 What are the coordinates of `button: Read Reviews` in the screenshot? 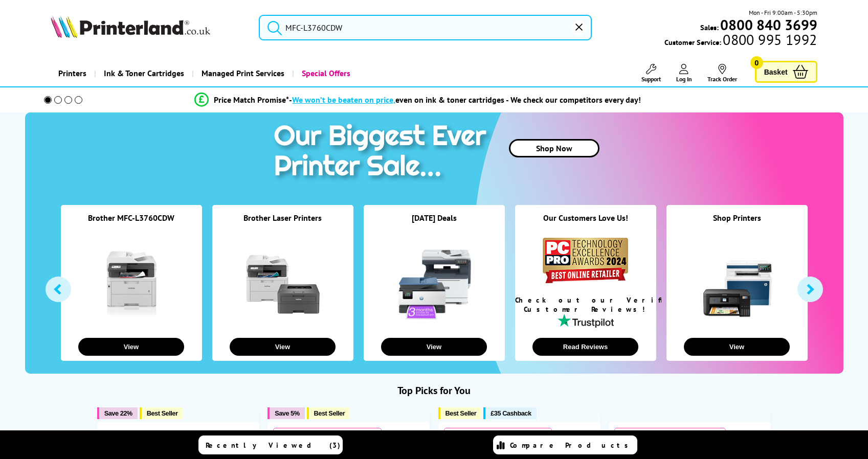 It's located at (585, 346).